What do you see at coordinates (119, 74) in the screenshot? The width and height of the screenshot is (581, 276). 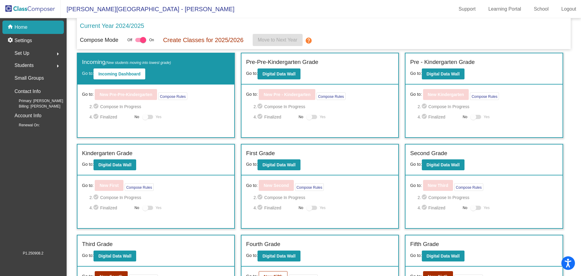 I see `b: Incoming Dashboard` at bounding box center [119, 74].